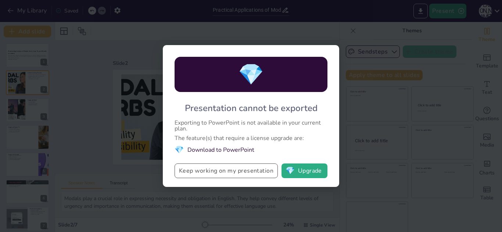  I want to click on div: The feature(s) that require a license upgrade are:, so click(251, 138).